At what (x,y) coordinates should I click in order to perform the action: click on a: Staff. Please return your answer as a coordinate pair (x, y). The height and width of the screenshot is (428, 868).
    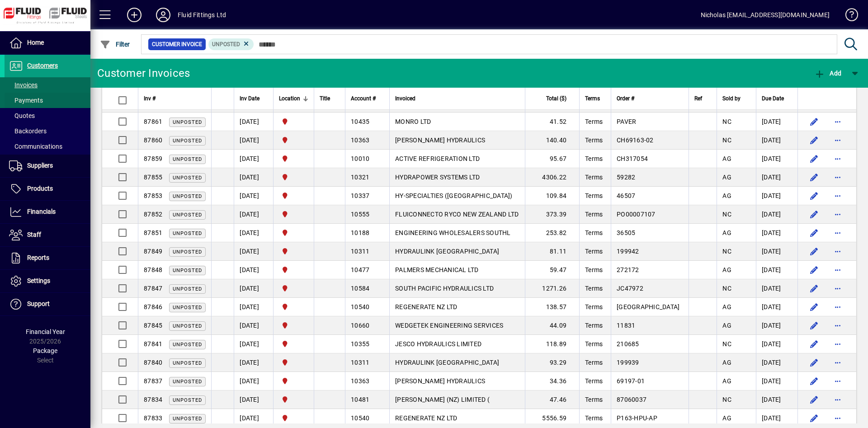
    Looking at the image, I should click on (47, 235).